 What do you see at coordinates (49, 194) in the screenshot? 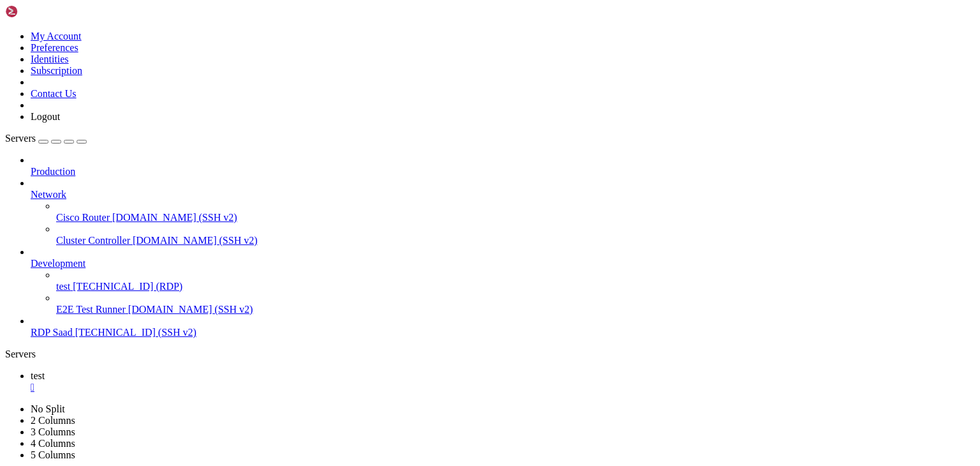
I see `span: Network` at bounding box center [49, 194].